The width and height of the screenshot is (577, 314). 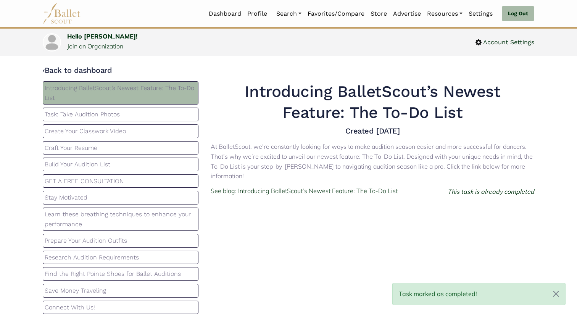 I want to click on a: Settings, so click(x=481, y=14).